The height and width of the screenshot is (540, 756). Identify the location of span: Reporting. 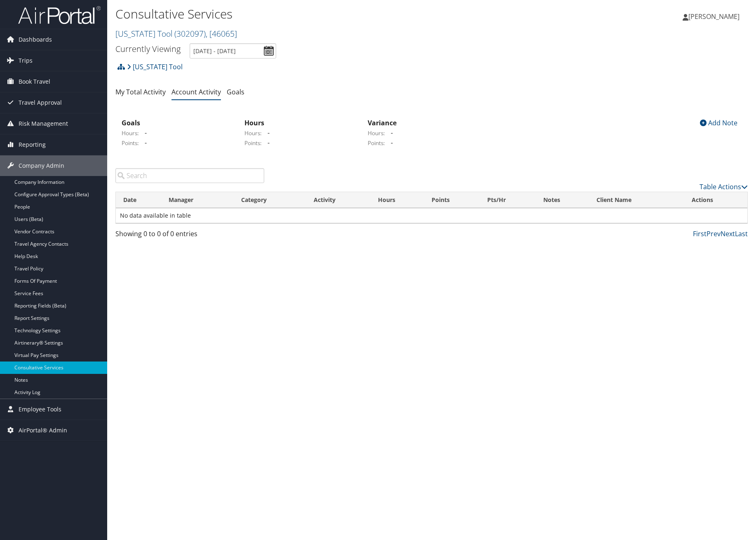
(32, 145).